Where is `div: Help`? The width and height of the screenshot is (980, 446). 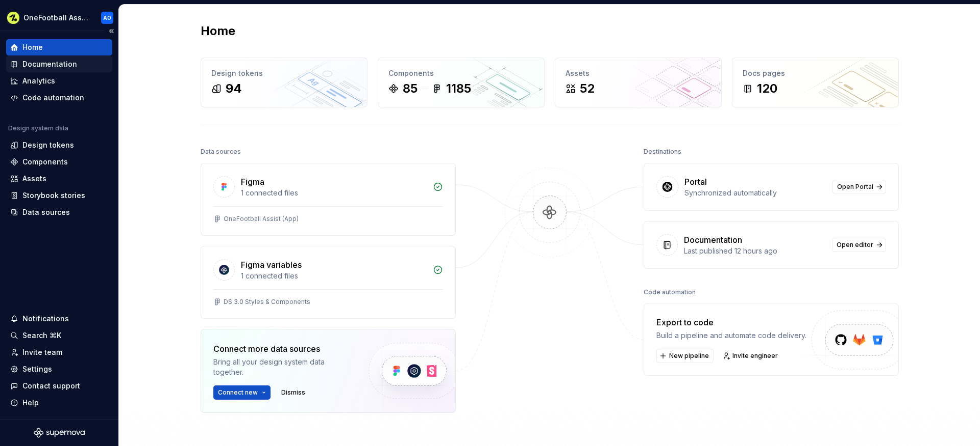
div: Help is located at coordinates (30, 403).